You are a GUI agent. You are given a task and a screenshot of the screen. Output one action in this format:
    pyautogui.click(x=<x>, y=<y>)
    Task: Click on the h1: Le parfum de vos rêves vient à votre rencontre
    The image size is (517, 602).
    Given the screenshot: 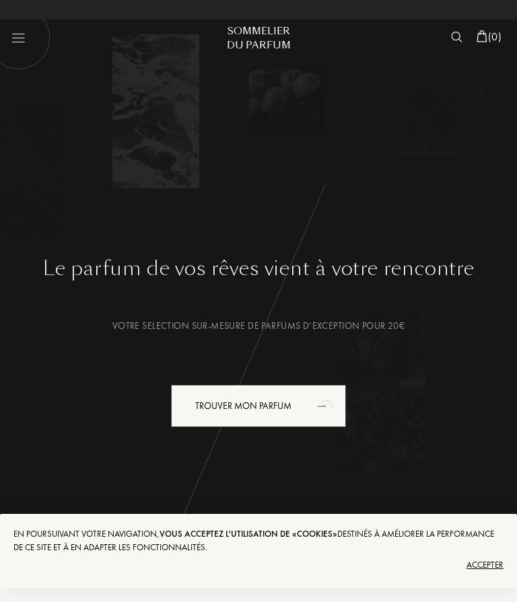 What is the action you would take?
    pyautogui.click(x=258, y=269)
    